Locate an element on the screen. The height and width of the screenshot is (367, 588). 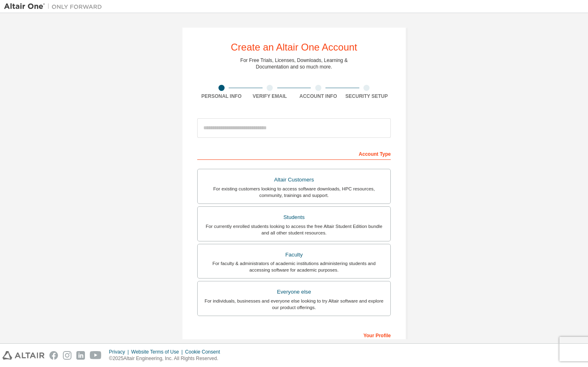
div: Create an Altair One Account is located at coordinates (294, 47).